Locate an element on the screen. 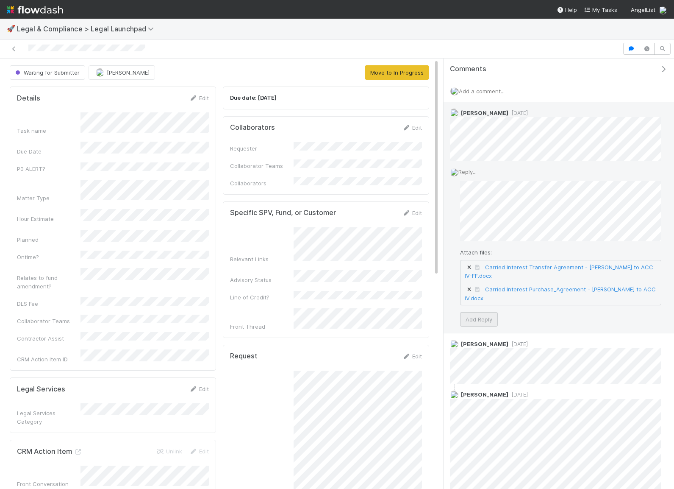 The width and height of the screenshot is (674, 489). div: DLS Fee is located at coordinates (49, 303).